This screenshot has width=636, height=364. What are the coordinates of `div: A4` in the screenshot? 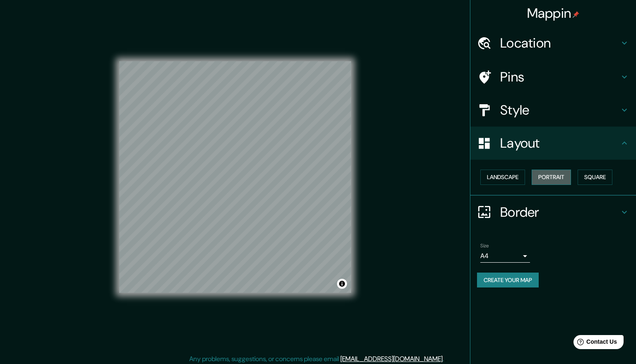 It's located at (505, 256).